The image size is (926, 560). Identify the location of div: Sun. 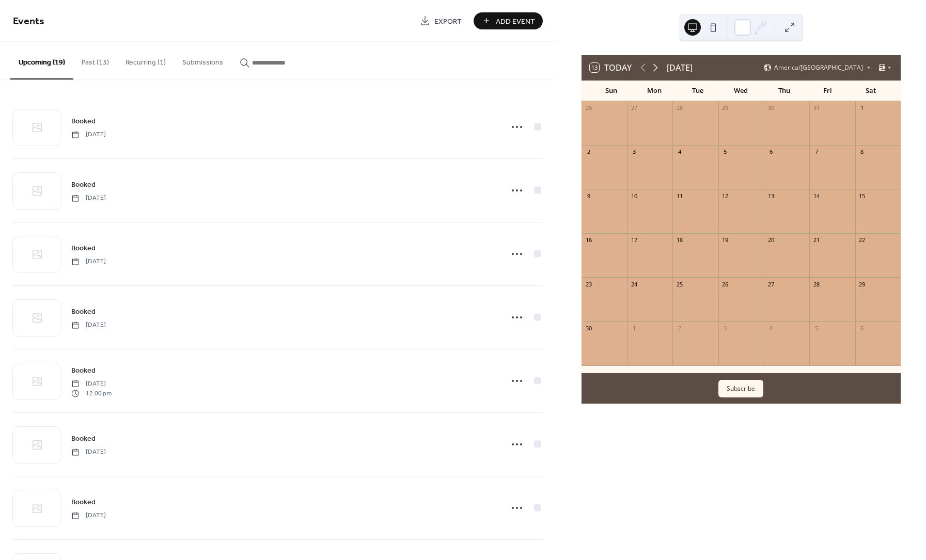
(611, 91).